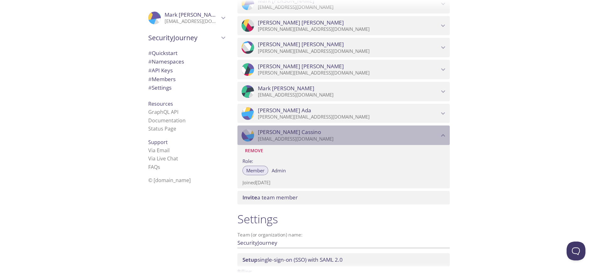 Image resolution: width=598 pixels, height=273 pixels. What do you see at coordinates (161, 104) in the screenshot?
I see `span: Resources` at bounding box center [161, 104].